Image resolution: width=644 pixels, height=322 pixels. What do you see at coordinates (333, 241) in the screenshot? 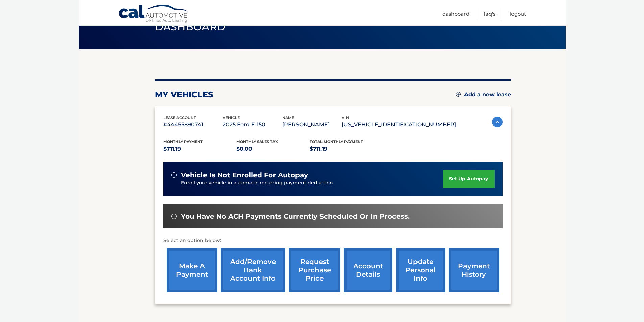
I see `p: Select an option below:` at bounding box center [333, 241].